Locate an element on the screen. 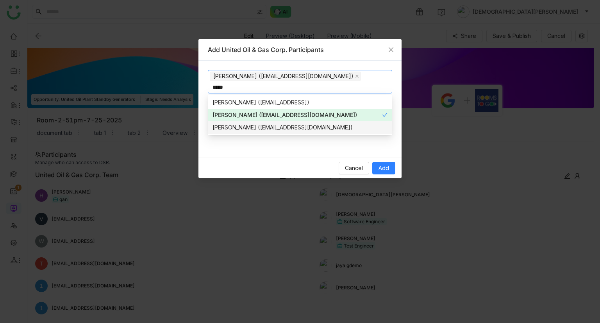  button: Close is located at coordinates (391, 50).